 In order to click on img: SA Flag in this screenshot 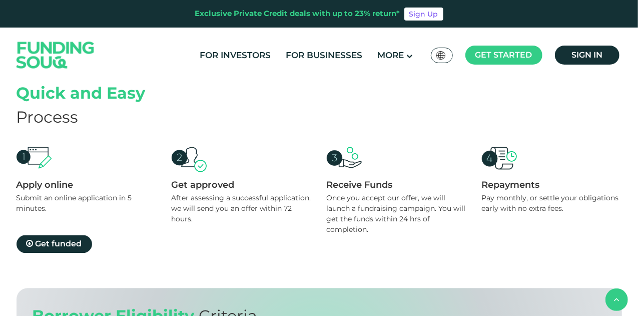, I will do `click(441, 55)`.